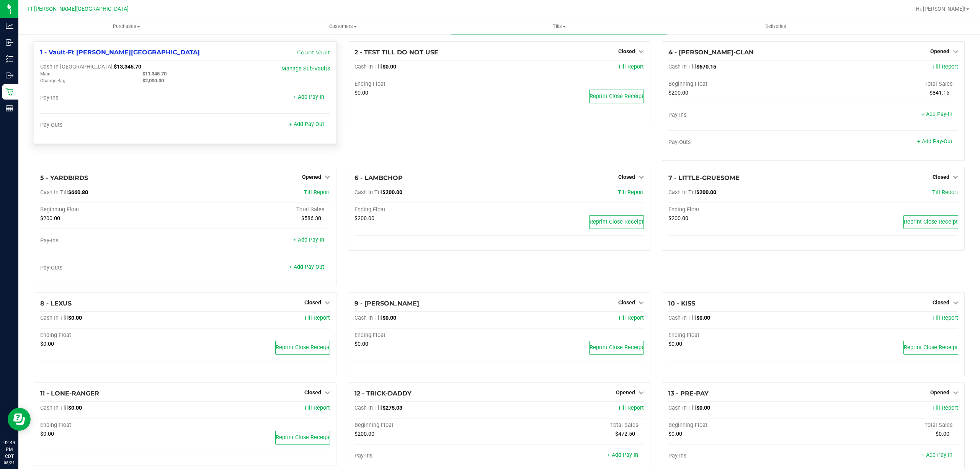  Describe the element at coordinates (383, 393) in the screenshot. I see `span: 12 - TRICK-DADDY` at that location.